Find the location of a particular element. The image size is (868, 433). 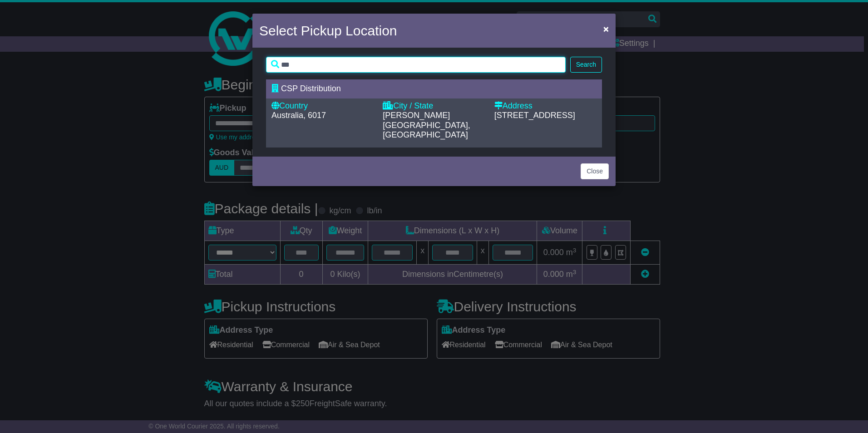

div: Address is located at coordinates (545, 106).